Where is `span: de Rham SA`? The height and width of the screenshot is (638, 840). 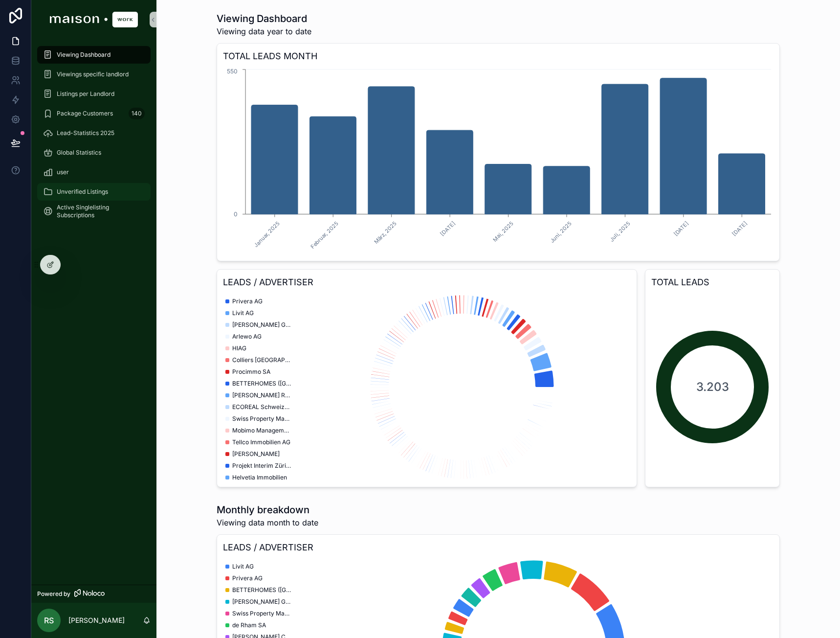
span: de Rham SA is located at coordinates (249, 625).